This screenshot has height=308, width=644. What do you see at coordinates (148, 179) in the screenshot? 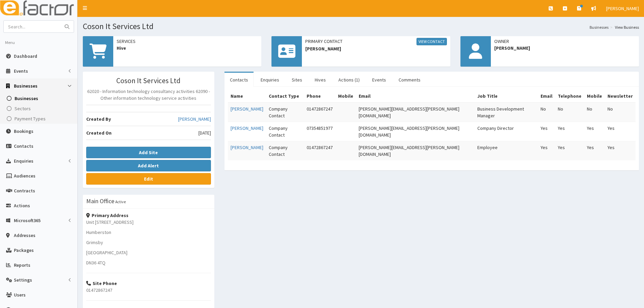
I see `a: Edit` at bounding box center [148, 179].